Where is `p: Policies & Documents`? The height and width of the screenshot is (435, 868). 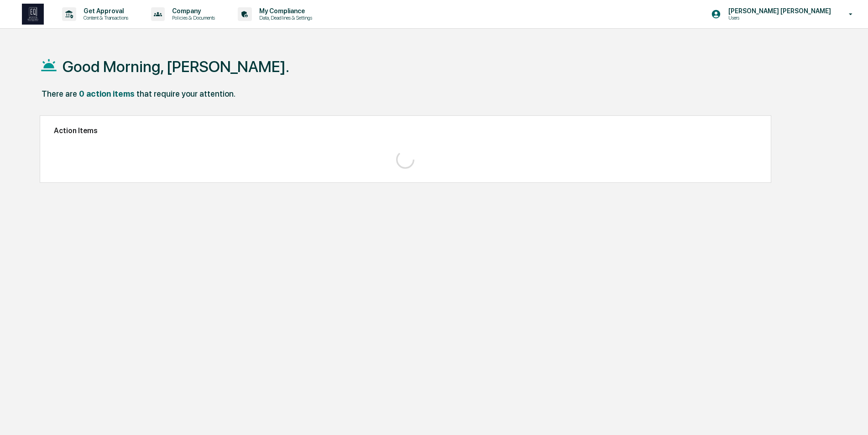
p: Policies & Documents is located at coordinates (192, 18).